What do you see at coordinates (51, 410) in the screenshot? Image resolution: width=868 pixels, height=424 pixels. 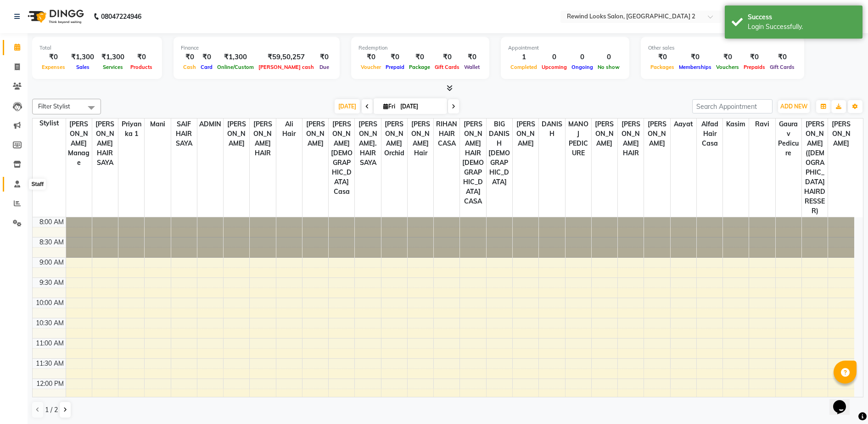 I see `span: 1 / 2` at bounding box center [51, 410].